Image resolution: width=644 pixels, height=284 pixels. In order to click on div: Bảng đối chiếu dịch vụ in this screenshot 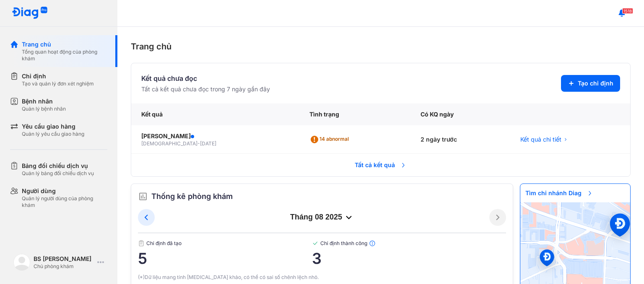, I will do `click(58, 166)`.